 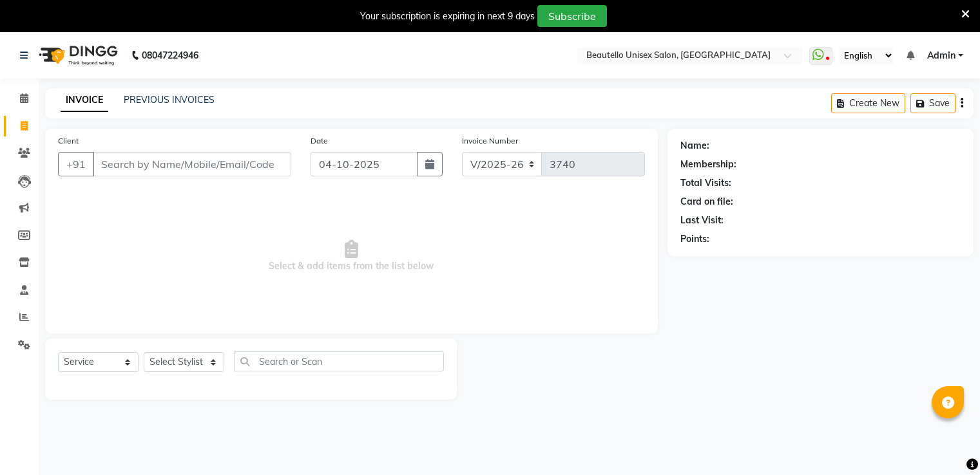 I want to click on label: Date, so click(x=319, y=141).